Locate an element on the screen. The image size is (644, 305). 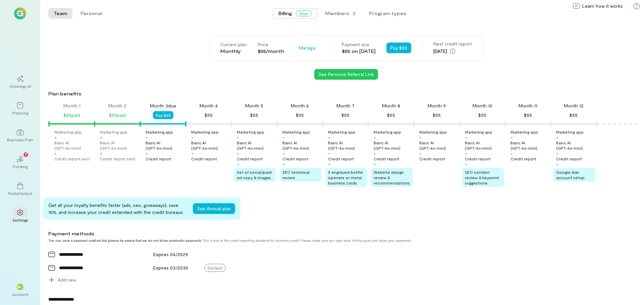
div: Month 10 is located at coordinates (482, 106).